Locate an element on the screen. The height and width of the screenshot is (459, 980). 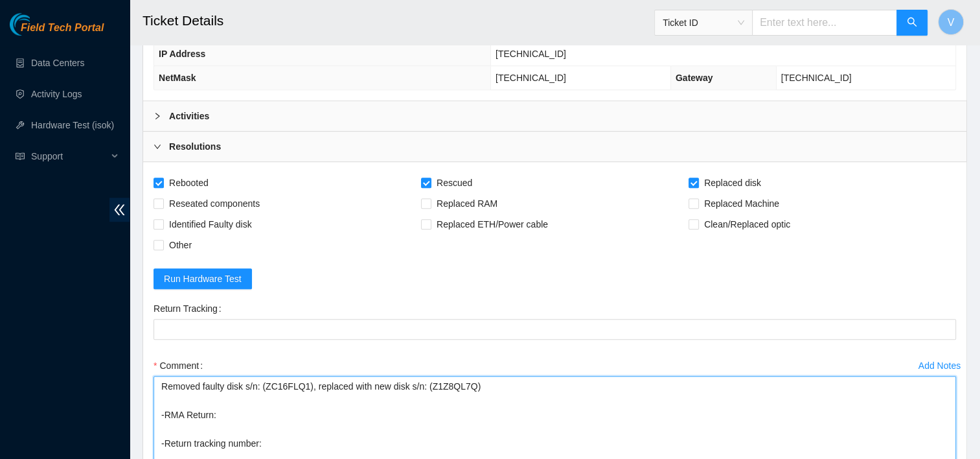
b: Resolutions is located at coordinates (195, 147).